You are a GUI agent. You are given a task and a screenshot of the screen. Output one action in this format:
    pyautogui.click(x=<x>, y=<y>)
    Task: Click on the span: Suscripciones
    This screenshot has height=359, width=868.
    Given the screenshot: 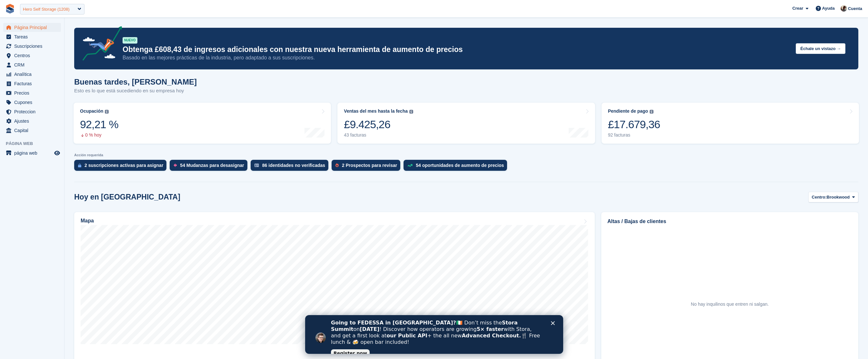 What is the action you would take?
    pyautogui.click(x=34, y=46)
    